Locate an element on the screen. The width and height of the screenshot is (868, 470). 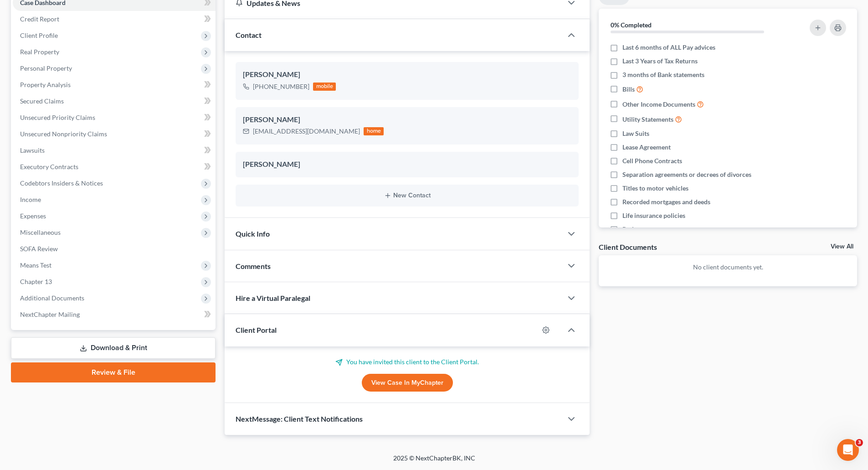
span: Comments is located at coordinates (253, 266).